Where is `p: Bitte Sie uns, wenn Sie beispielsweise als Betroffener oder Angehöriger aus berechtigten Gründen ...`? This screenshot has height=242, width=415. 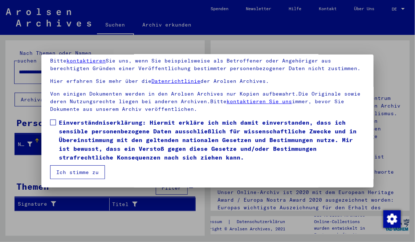 p: Bitte Sie uns, wenn Sie beispielsweise als Betroffener oder Angehöriger aus berechtigten Gründen ... is located at coordinates (207, 65).